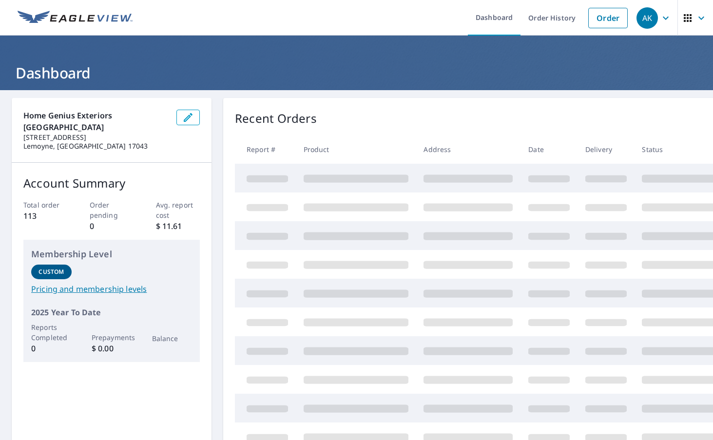 This screenshot has width=713, height=440. What do you see at coordinates (647, 18) in the screenshot?
I see `div: AK` at bounding box center [647, 18].